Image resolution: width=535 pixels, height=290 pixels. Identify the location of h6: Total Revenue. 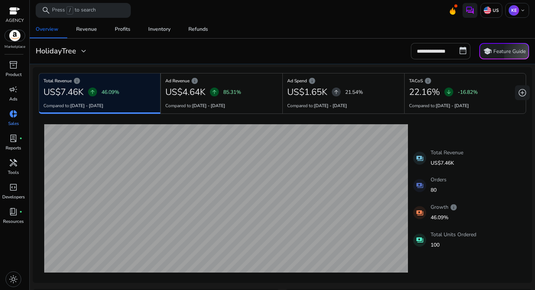
(99, 81).